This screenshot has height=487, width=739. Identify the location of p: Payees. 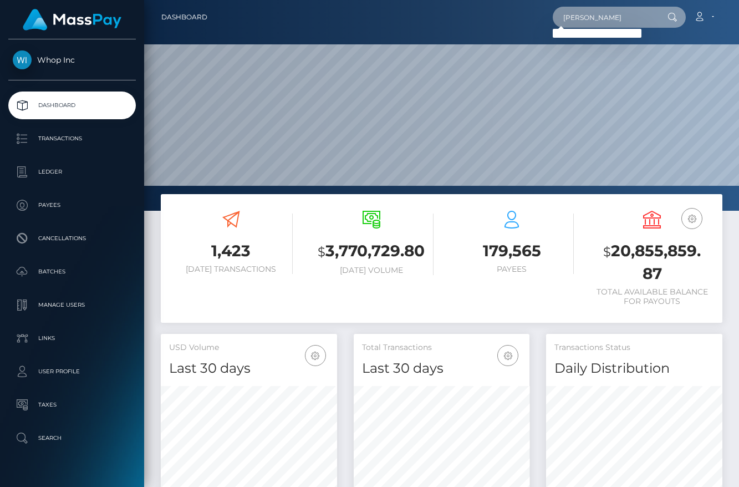
(72, 205).